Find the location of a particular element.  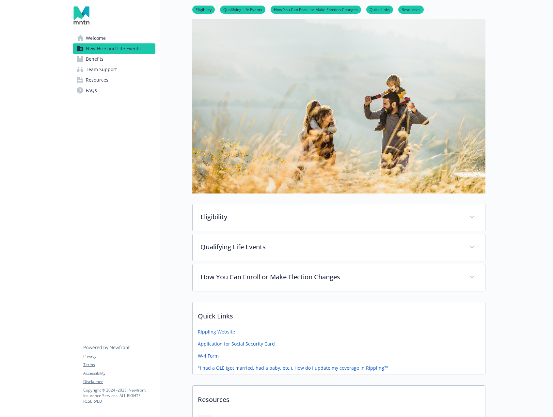

div: How You Can Enroll or Make Election Changes is located at coordinates (339, 278).